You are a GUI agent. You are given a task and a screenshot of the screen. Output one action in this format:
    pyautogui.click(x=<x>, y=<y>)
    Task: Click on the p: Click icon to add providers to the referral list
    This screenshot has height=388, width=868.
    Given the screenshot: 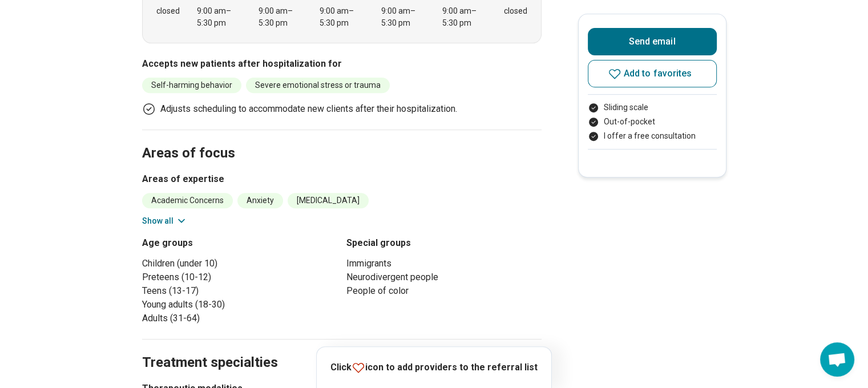 What is the action you would take?
    pyautogui.click(x=434, y=367)
    